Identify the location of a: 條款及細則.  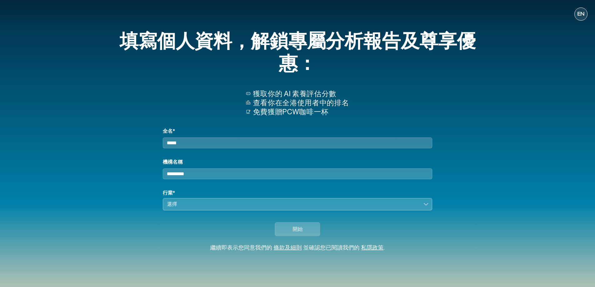
(288, 248).